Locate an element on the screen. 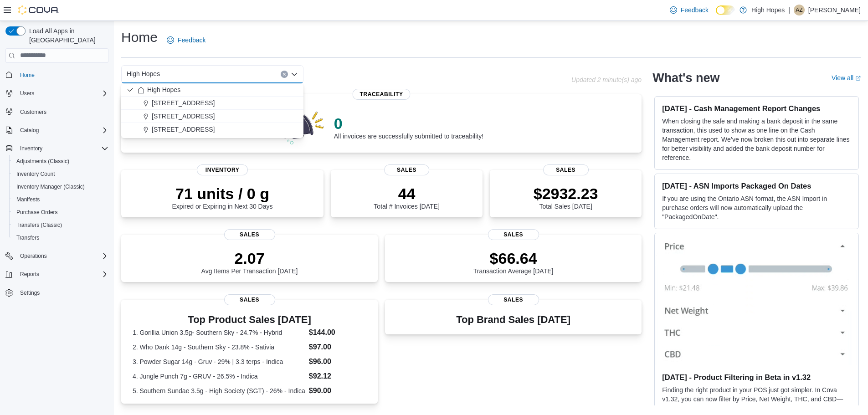  p: $66.64 is located at coordinates (513, 259).